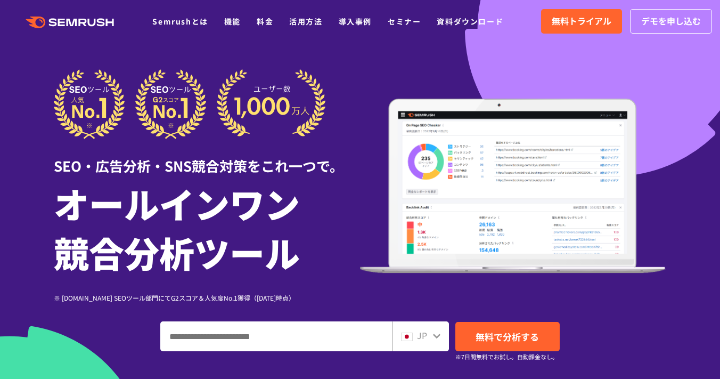 Image resolution: width=720 pixels, height=379 pixels. I want to click on a: 資料ダウンロード, so click(470, 21).